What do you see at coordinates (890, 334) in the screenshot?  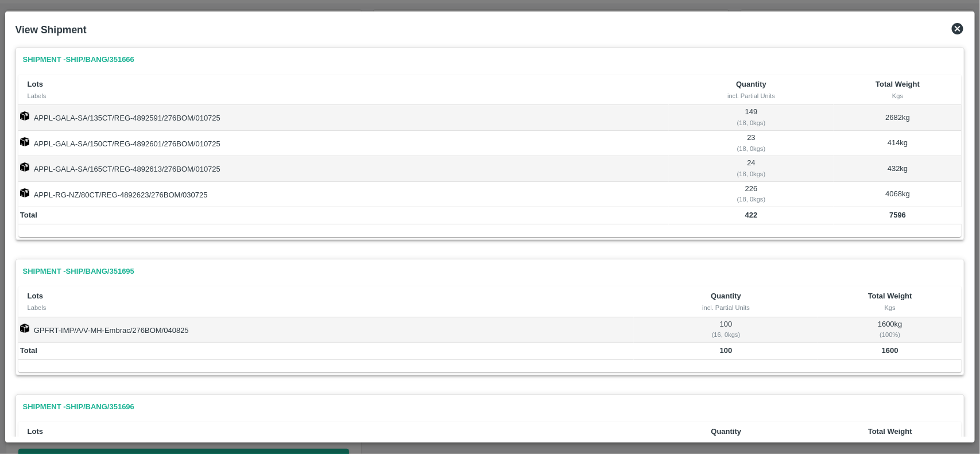 I see `div: ( 100 %)` at bounding box center [890, 334].